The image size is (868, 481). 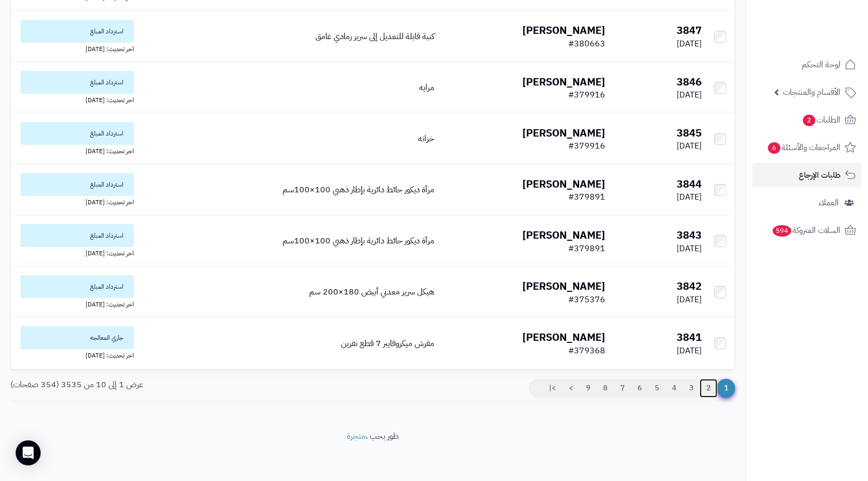 I want to click on span: الأقسام والمنتجات, so click(x=812, y=92).